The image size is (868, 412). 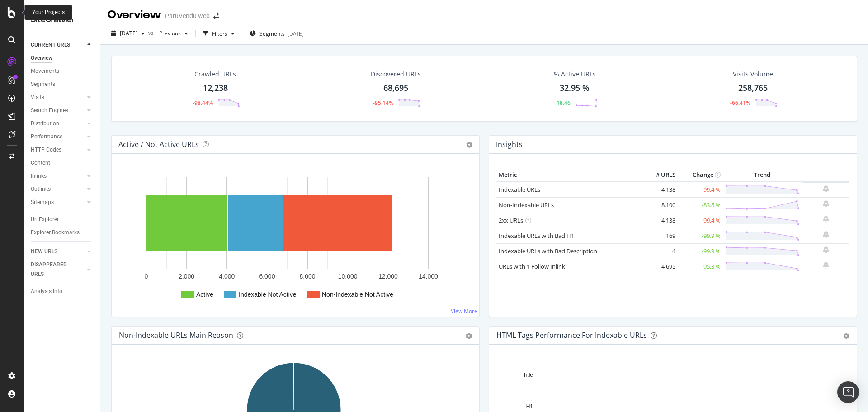 What do you see at coordinates (571, 335) in the screenshot?
I see `div: HTML Tags Performance for Indexable URLs` at bounding box center [571, 335].